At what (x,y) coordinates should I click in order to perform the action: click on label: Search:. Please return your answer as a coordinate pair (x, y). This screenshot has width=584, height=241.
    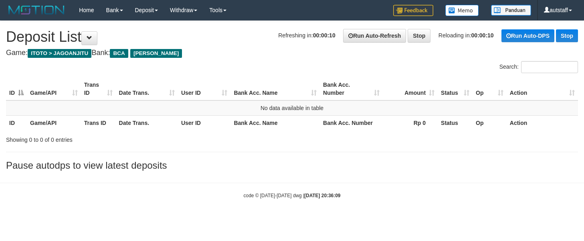
    Looking at the image, I should click on (539, 67).